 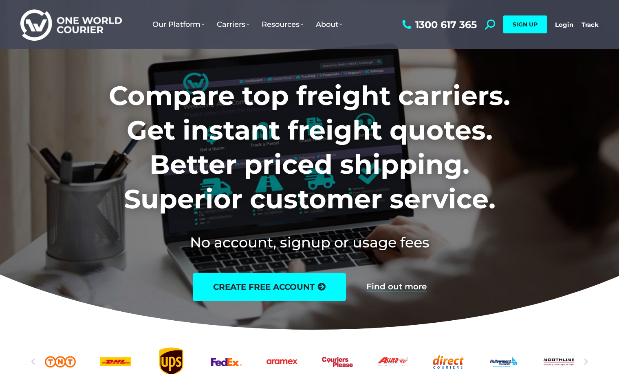 What do you see at coordinates (178, 24) in the screenshot?
I see `a: Our Platform` at bounding box center [178, 24].